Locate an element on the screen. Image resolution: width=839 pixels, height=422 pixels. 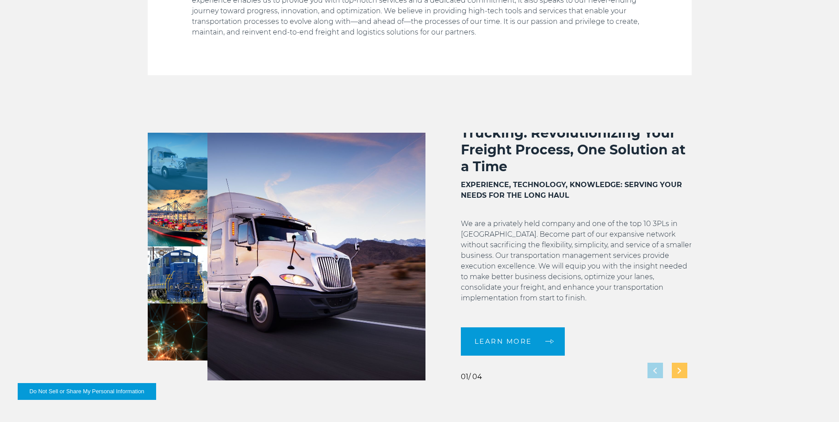
img: Improving Rail Logistics is located at coordinates (177, 275).